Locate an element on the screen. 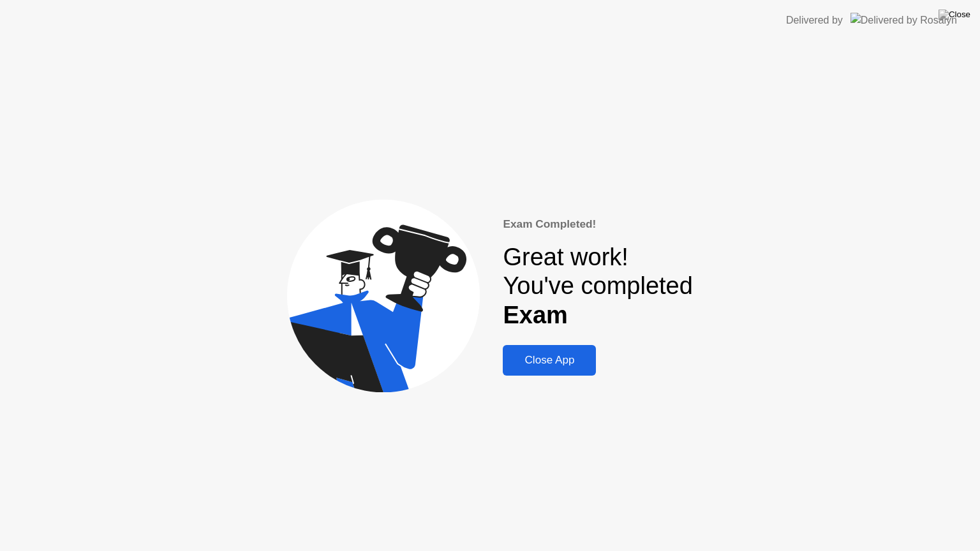 This screenshot has width=980, height=551. div: Close App is located at coordinates (549, 360).